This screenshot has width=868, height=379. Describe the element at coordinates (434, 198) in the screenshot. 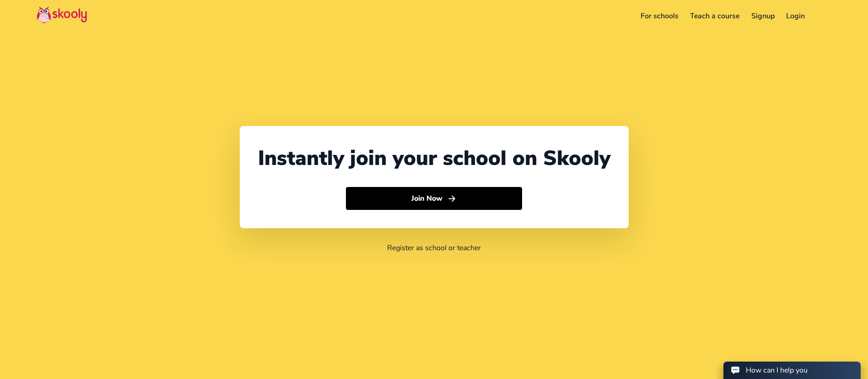

I see `button: Join Nowarrow forward outline` at that location.